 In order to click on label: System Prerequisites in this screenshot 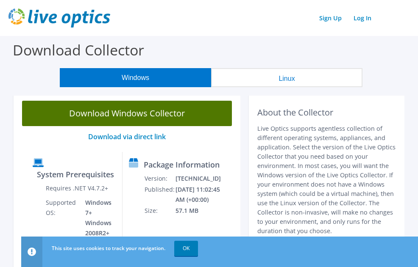, I will do `click(75, 174)`.